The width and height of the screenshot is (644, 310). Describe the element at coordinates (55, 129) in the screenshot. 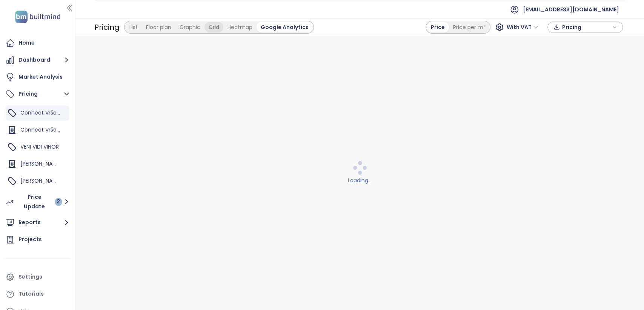

I see `span: Connect Vršovice 1,2,3,4,6` at that location.